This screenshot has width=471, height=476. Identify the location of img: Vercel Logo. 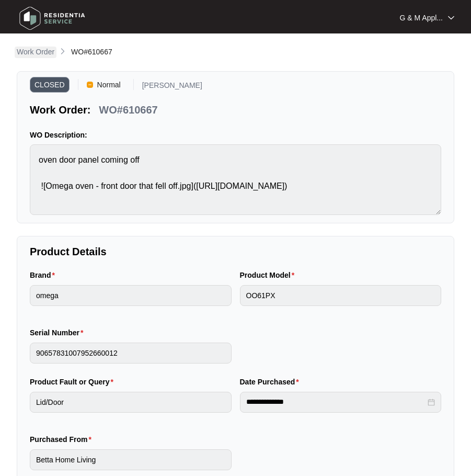
(90, 84).